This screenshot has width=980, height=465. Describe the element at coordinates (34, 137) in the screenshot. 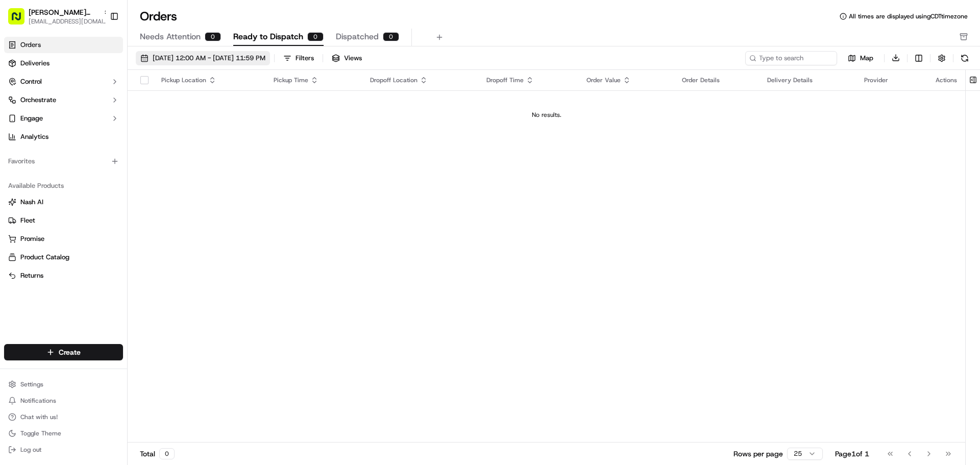

I see `span: Analytics` at that location.